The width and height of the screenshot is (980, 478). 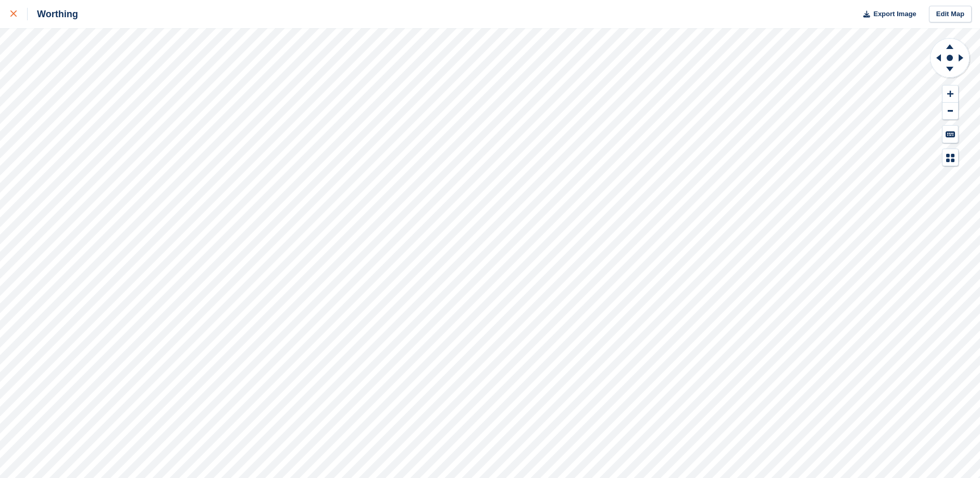 I want to click on a: Edit Map, so click(x=951, y=14).